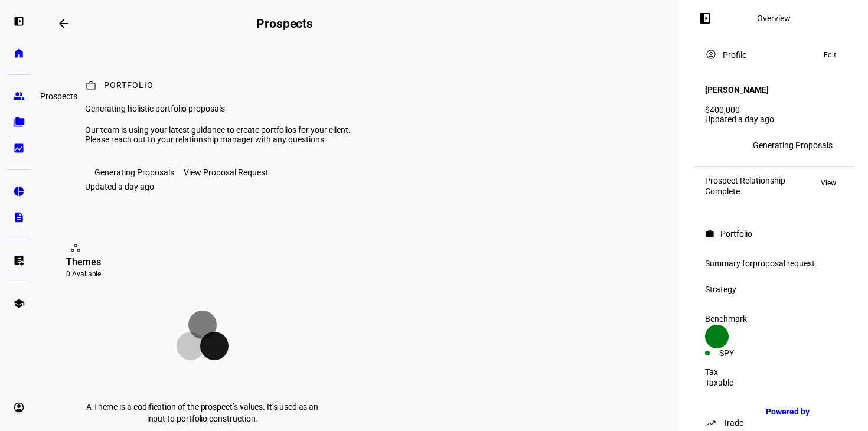  What do you see at coordinates (231, 109) in the screenshot?
I see `div: Generating holistic portfolio proposals` at bounding box center [231, 109].